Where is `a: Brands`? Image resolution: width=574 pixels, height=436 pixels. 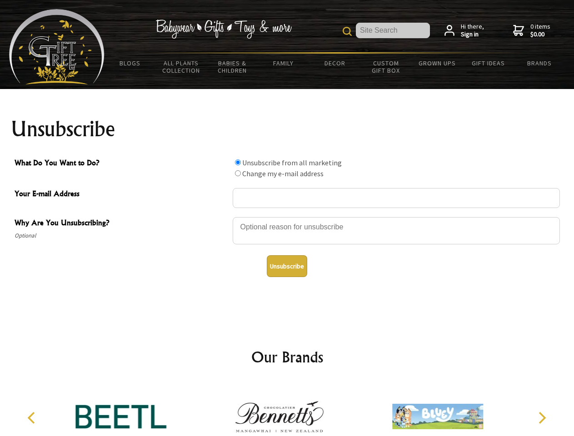 a: Brands is located at coordinates (539, 63).